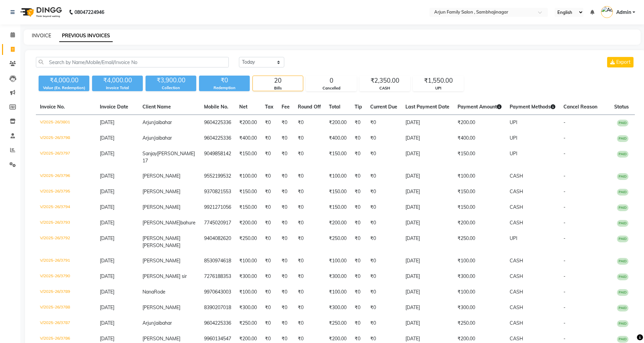 This screenshot has width=644, height=343. I want to click on span: Fee, so click(286, 107).